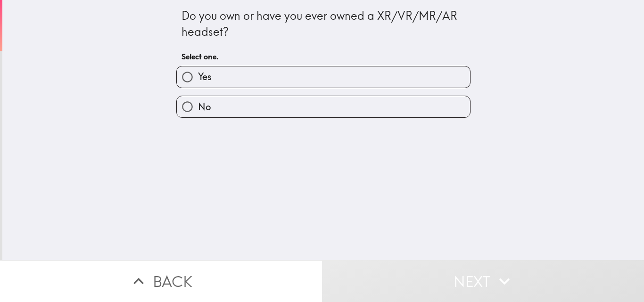 The image size is (644, 302). What do you see at coordinates (323, 77) in the screenshot?
I see `button: Yes` at bounding box center [323, 77].